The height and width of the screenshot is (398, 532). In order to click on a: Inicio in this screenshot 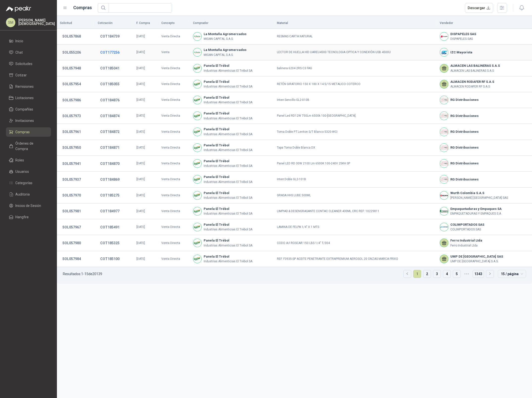, I will do `click(28, 41)`.